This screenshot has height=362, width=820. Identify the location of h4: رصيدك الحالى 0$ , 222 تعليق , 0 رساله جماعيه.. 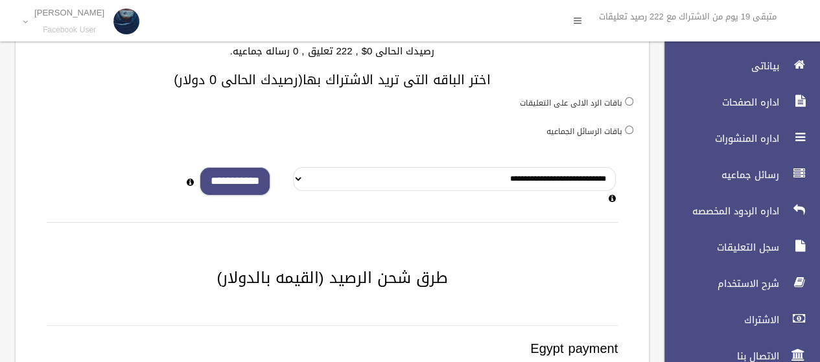
(332, 51).